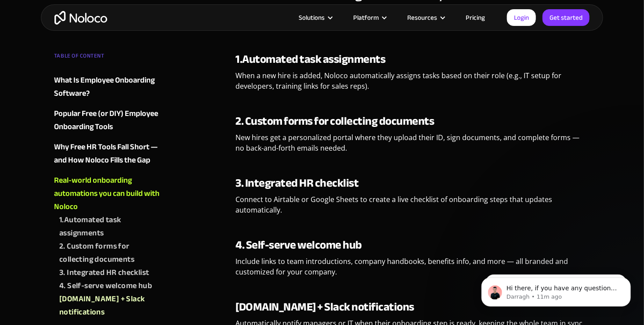  Describe the element at coordinates (107, 120) in the screenshot. I see `div: Popular Free (or DIY) Employee Onboarding Tools` at that location.